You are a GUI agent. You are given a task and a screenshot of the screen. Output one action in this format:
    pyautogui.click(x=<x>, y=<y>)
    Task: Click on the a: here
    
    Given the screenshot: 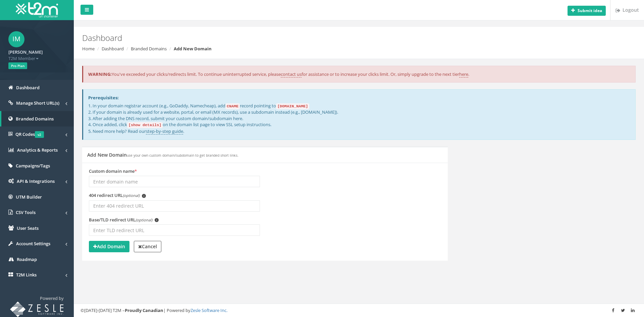 What is the action you would take?
    pyautogui.click(x=463, y=74)
    